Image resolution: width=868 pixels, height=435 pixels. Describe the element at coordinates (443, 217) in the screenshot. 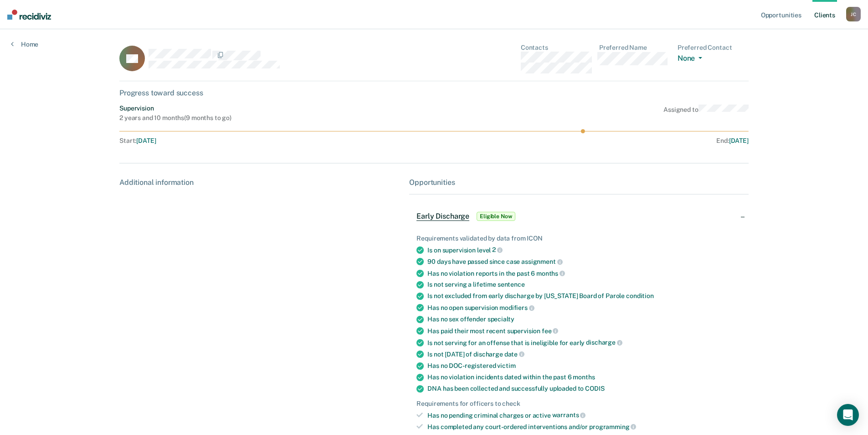

I see `span: Early Discharge` at that location.